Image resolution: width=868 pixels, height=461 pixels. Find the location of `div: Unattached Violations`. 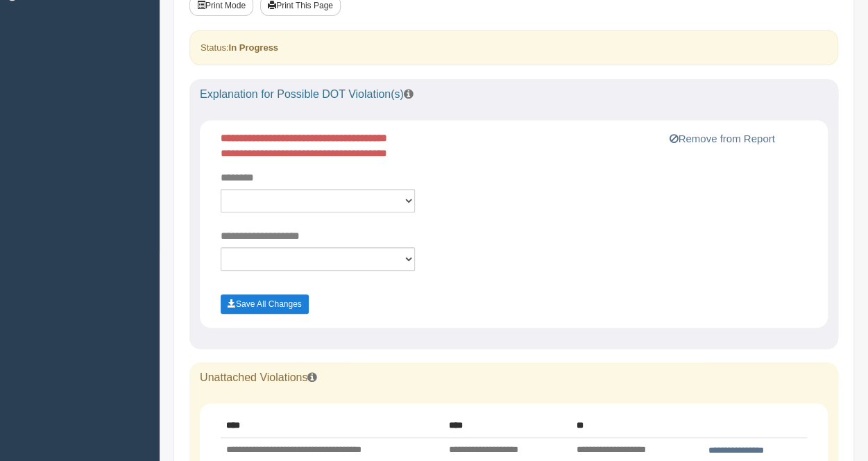

div: Unattached Violations is located at coordinates (514, 378).